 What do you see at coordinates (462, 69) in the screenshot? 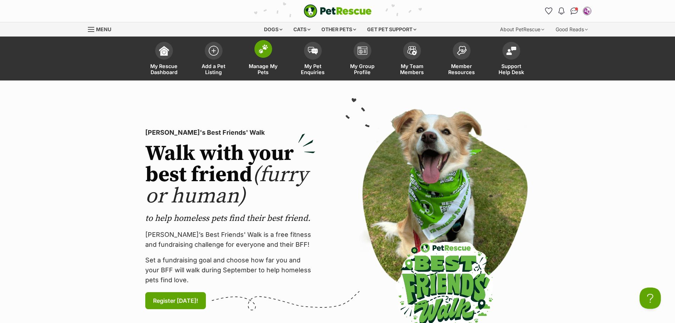
I see `span: Member Resources` at bounding box center [462, 69].